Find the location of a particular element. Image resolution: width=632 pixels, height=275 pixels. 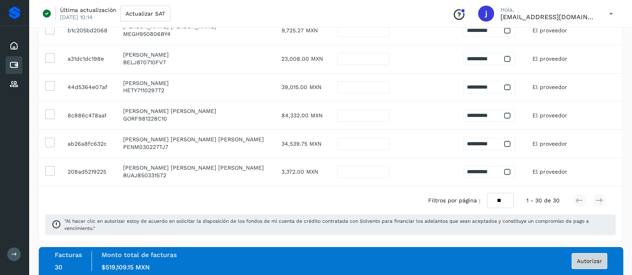

span: BUAJ850331S72 is located at coordinates (145, 175).